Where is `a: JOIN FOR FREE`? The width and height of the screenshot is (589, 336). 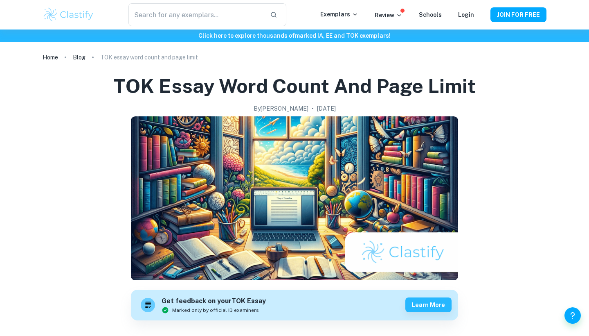
a: JOIN FOR FREE is located at coordinates (519, 15).